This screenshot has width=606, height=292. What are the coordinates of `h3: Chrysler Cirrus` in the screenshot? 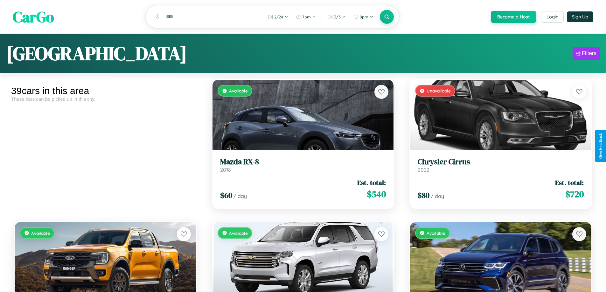 It's located at (501, 162).